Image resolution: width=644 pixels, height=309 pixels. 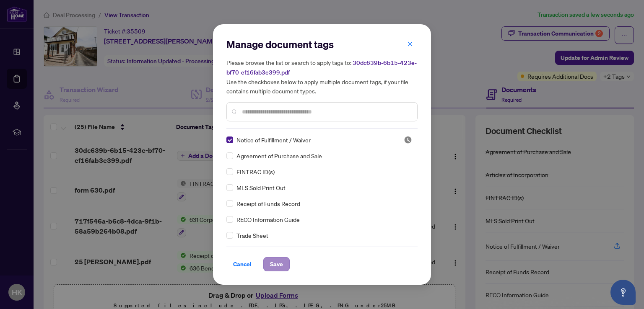 I want to click on span: Pending Review, so click(x=408, y=140).